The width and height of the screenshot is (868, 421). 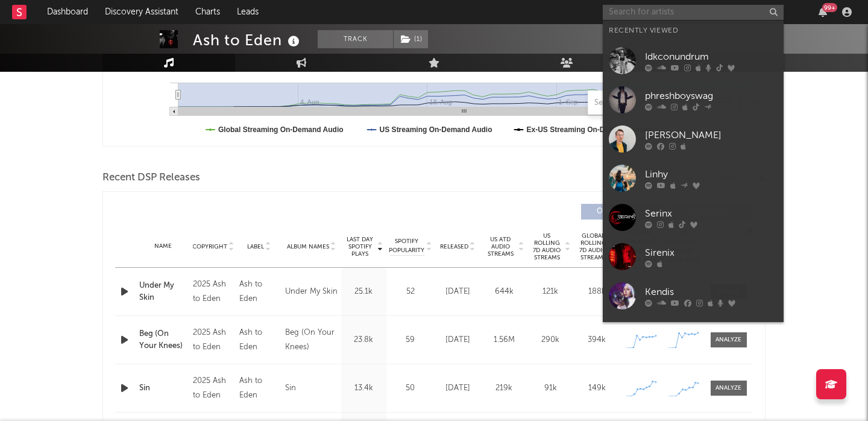 I want to click on input: Search for artists, so click(x=693, y=12).